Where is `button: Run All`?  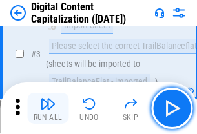
button: Run All is located at coordinates (48, 108).